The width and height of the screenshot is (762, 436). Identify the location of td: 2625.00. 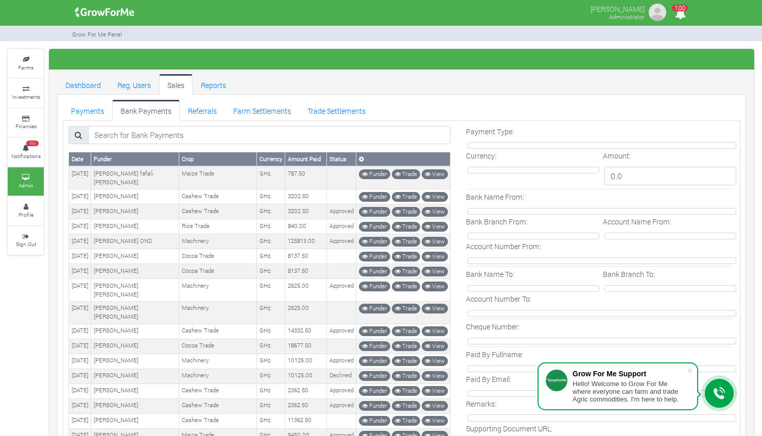
(306, 312).